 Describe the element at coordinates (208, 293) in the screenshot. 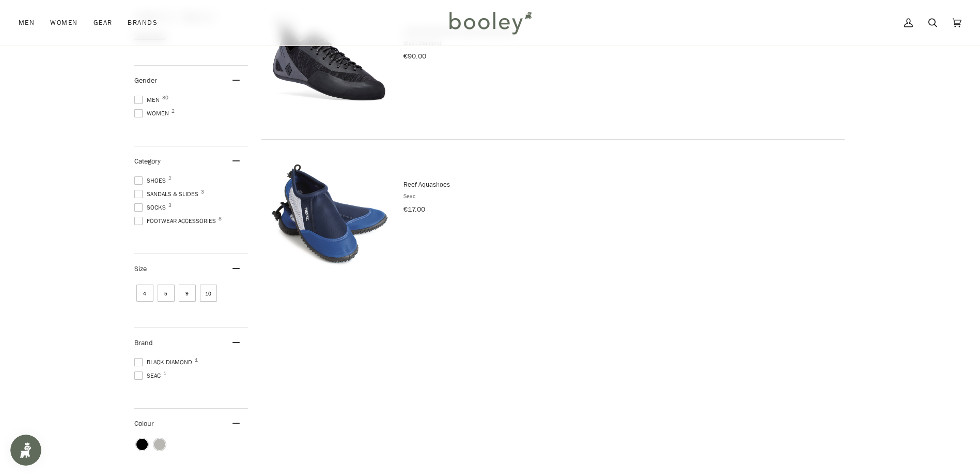

I see `span: Size: 10` at that location.